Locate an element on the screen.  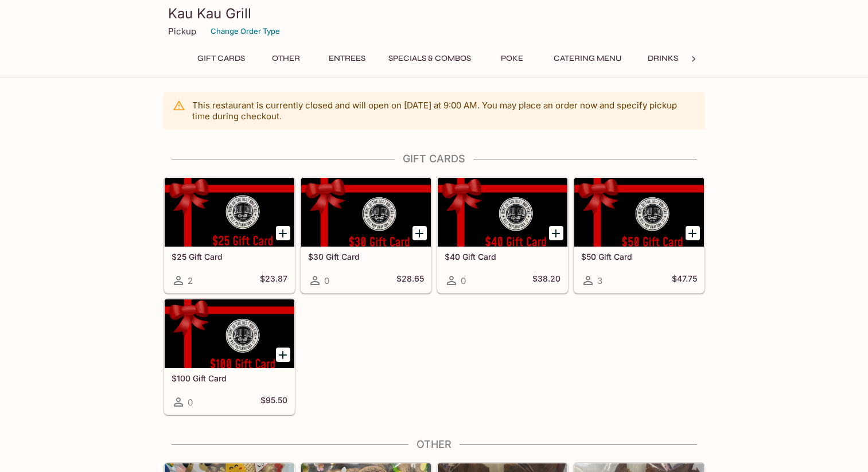
div: $40 Gift Card is located at coordinates (502, 212).